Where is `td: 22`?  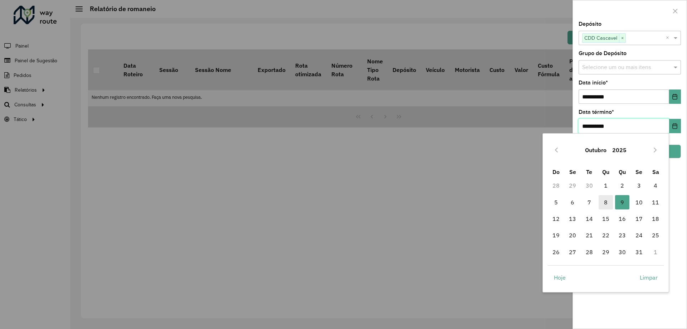
td: 22 is located at coordinates (606, 235).